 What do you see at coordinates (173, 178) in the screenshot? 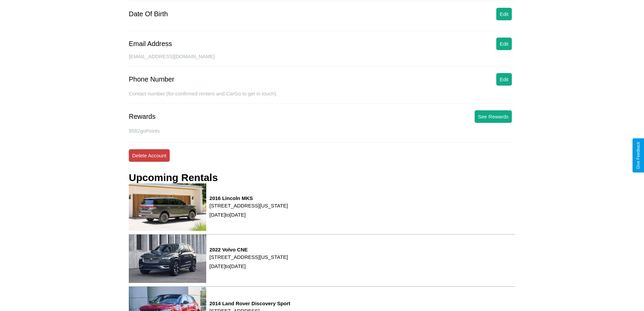
I see `h3: Upcoming Rentals` at bounding box center [173, 178].